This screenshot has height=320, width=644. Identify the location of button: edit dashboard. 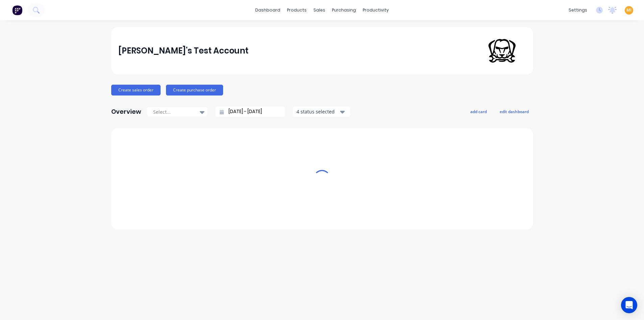
(514, 111).